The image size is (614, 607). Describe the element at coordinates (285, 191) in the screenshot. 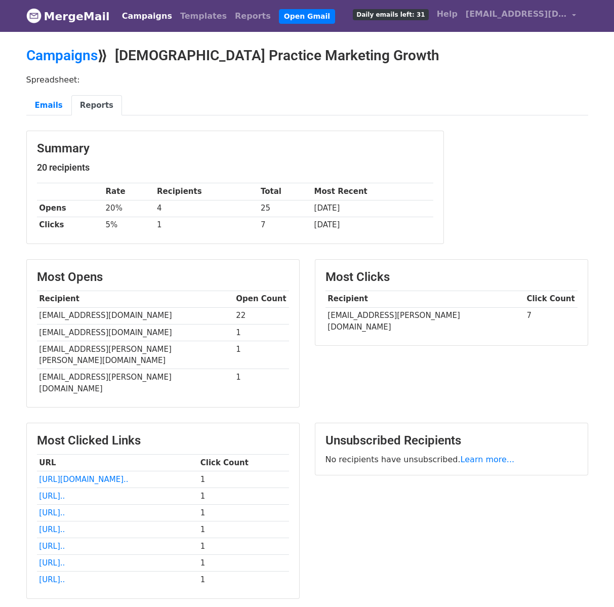

I see `th: Total` at that location.